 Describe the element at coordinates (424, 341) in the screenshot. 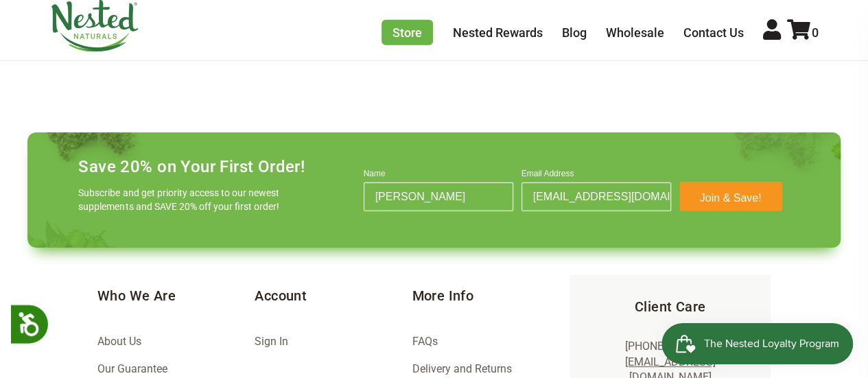

I see `a: FAQs` at that location.